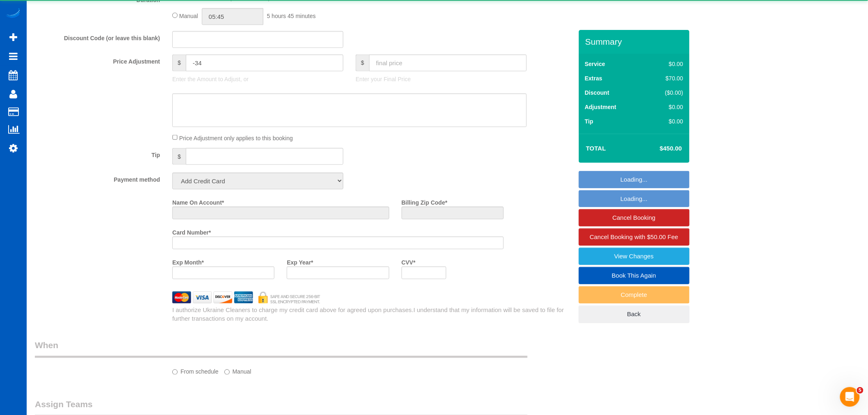  I want to click on a: Cancel Booking with $50.00 Fee, so click(635, 237).